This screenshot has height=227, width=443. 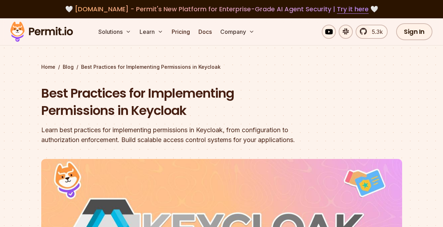 What do you see at coordinates (181, 32) in the screenshot?
I see `a: Pricing` at bounding box center [181, 32].